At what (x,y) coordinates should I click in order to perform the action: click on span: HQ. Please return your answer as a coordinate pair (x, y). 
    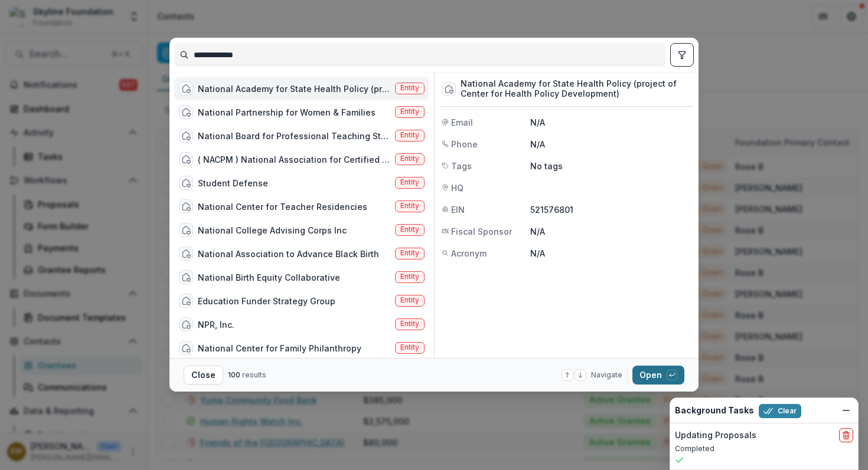
    Looking at the image, I should click on (457, 187).